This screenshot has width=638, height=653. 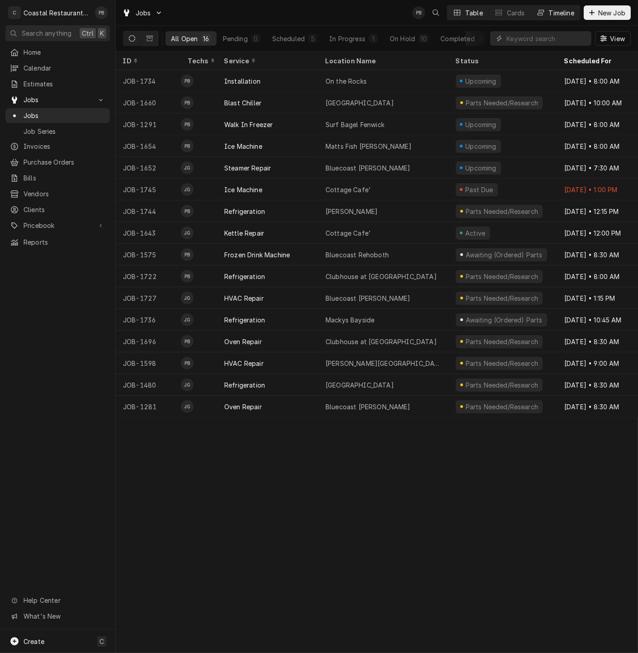 What do you see at coordinates (64, 146) in the screenshot?
I see `span: Invoices` at bounding box center [64, 146].